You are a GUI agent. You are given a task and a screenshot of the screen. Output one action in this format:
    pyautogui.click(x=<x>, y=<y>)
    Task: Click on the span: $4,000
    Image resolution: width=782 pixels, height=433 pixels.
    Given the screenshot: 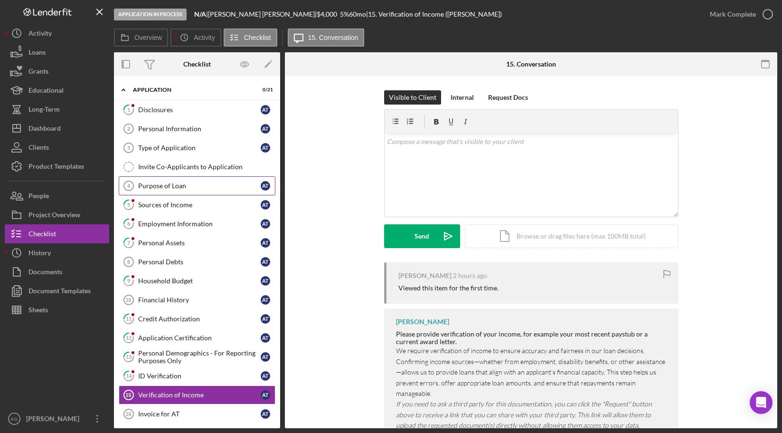 What is the action you would take?
    pyautogui.click(x=327, y=14)
    